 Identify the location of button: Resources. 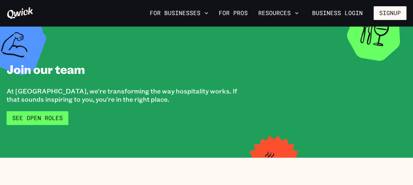
(278, 13).